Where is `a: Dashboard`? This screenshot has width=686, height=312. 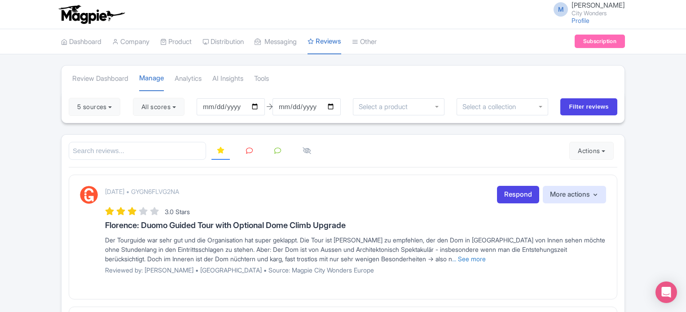 a: Dashboard is located at coordinates (81, 42).